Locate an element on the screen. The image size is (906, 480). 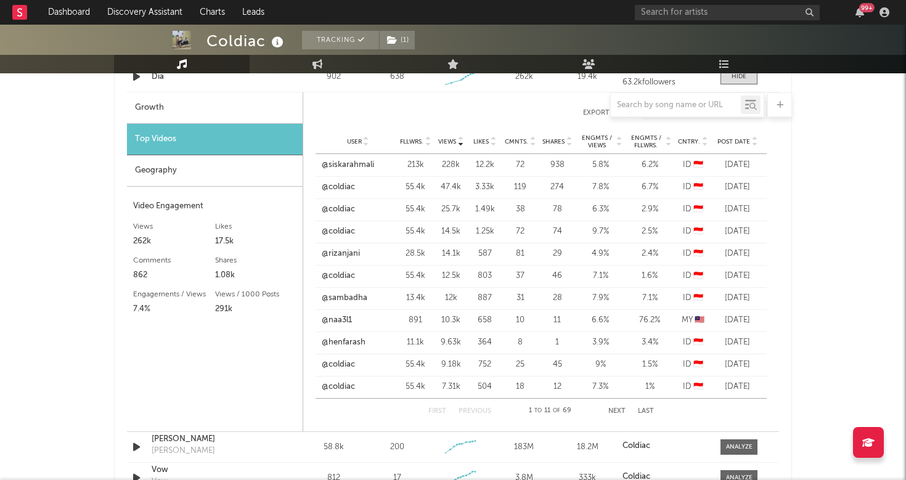
div: 887 is located at coordinates (484, 298).